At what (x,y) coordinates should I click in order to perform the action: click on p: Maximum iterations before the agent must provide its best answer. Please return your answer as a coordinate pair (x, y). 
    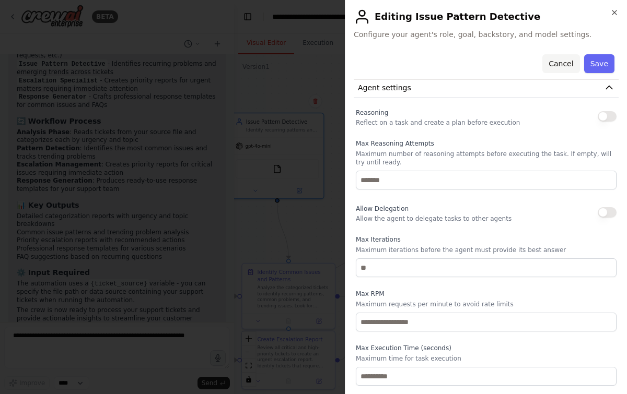
    Looking at the image, I should click on (486, 250).